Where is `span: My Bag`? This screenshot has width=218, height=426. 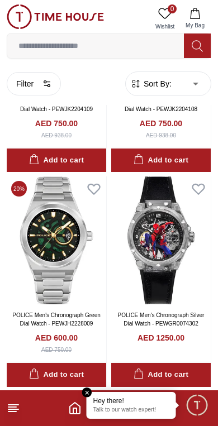
span: My Bag is located at coordinates (195, 25).